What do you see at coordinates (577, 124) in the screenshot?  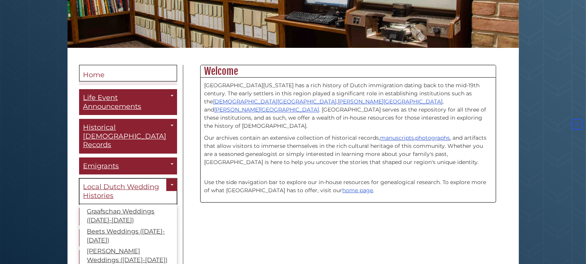 I see `a: Back to Top` at bounding box center [577, 124].